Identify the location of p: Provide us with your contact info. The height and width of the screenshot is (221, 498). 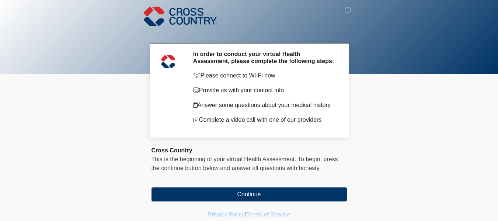
(264, 90).